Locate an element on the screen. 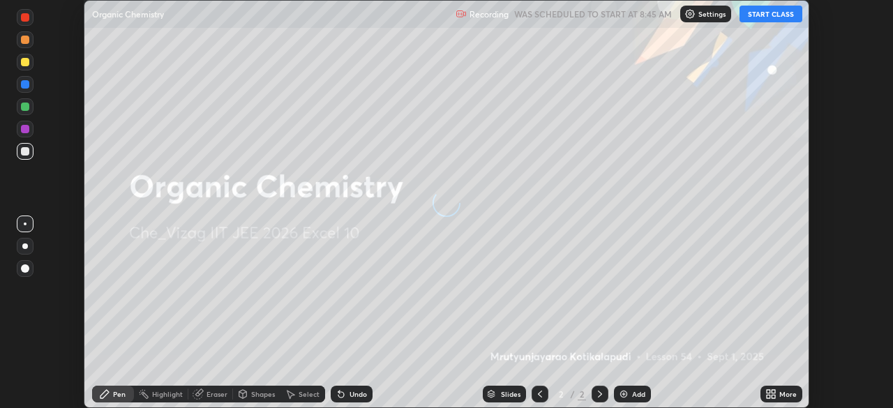  p: Organic Chemistry is located at coordinates (128, 14).